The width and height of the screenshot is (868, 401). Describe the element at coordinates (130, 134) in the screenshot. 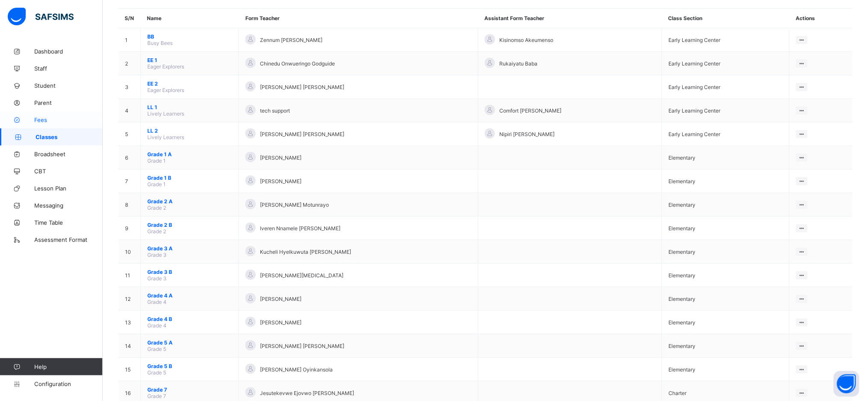

I see `td: 5` at that location.